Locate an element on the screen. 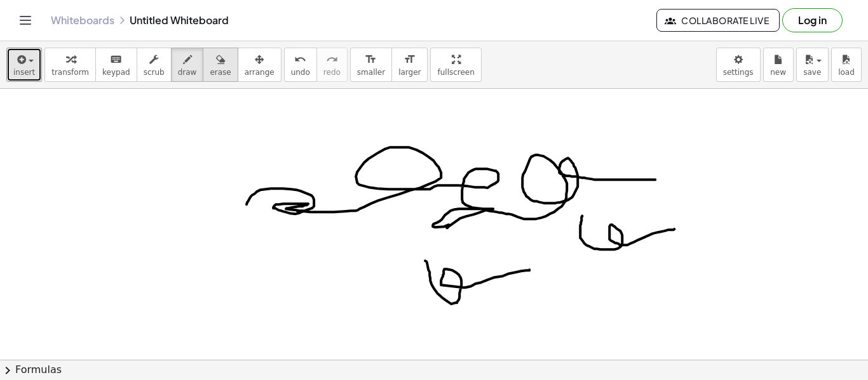 This screenshot has width=868, height=380. button: arrange is located at coordinates (259, 65).